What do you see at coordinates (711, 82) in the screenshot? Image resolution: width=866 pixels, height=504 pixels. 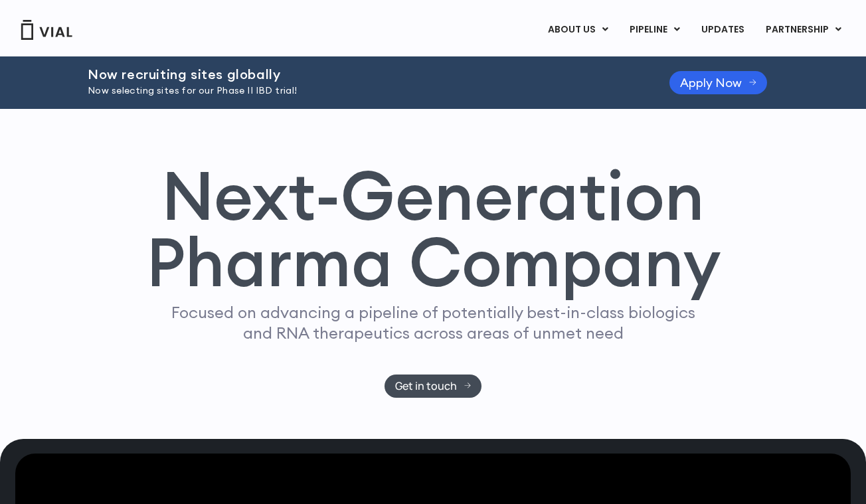 I see `span: Apply Now` at bounding box center [711, 82].